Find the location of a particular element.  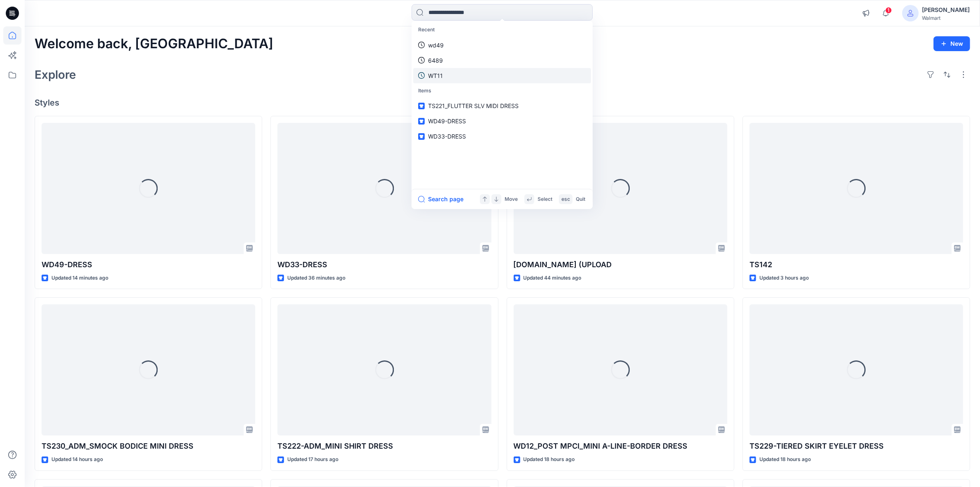

button: Search page is located at coordinates (440, 199).